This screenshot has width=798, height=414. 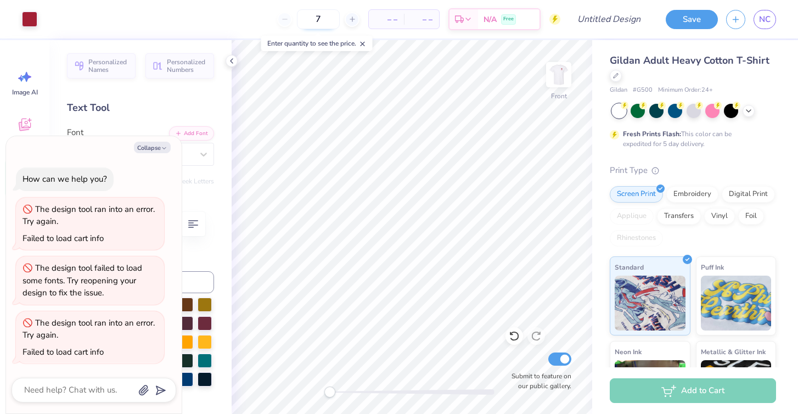 I want to click on span: Free, so click(x=508, y=19).